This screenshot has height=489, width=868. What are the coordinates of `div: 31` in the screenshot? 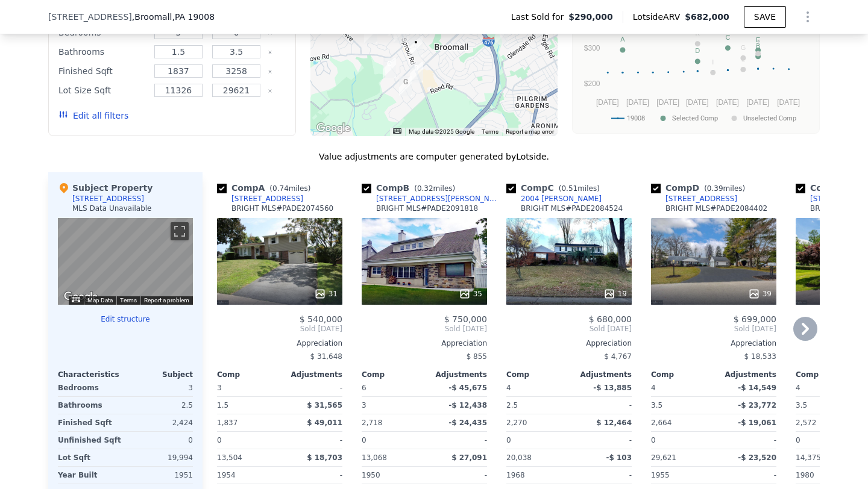 It's located at (326, 294).